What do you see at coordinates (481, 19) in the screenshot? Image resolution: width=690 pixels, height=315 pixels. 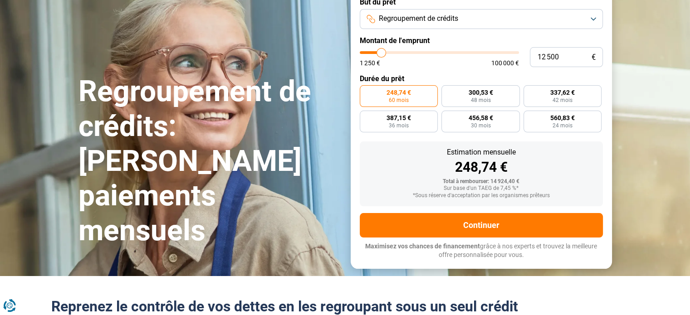 I see `button: Regroupement de crédits` at bounding box center [481, 19].